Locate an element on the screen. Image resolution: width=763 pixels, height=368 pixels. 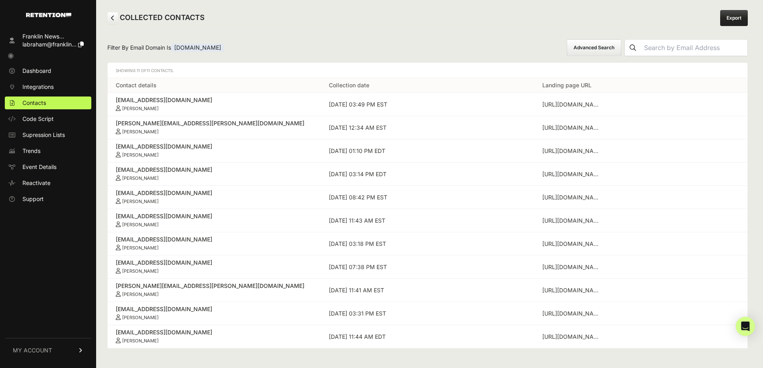
a: Landing page URL is located at coordinates (567, 85).